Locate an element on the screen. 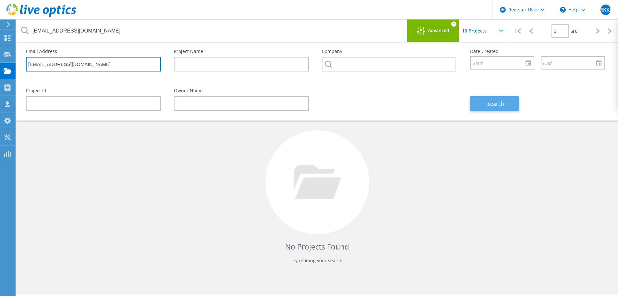  input: Start is located at coordinates (500, 63).